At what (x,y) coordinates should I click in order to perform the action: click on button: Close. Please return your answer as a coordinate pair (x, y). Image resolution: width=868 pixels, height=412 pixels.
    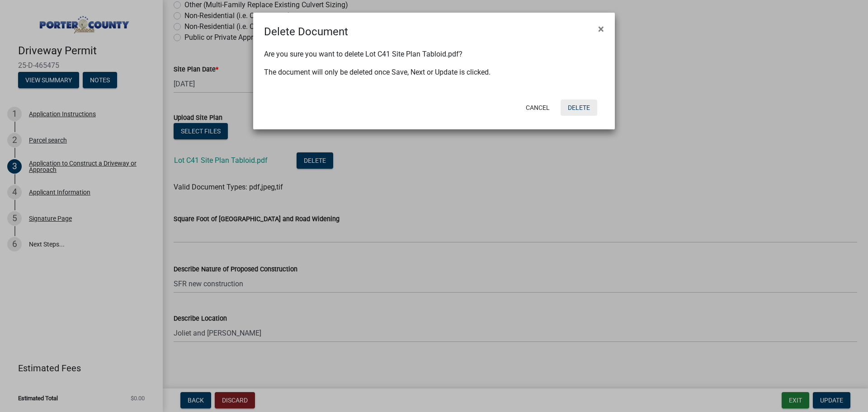
    Looking at the image, I should click on (601, 29).